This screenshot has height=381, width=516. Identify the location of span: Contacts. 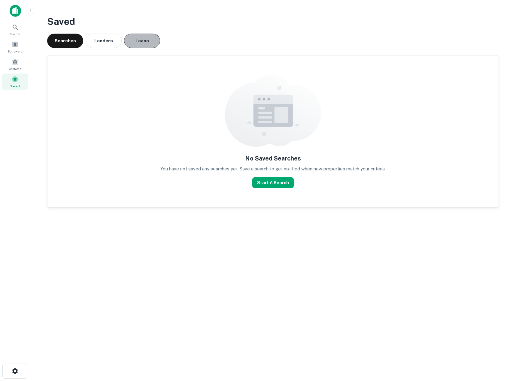
(15, 69).